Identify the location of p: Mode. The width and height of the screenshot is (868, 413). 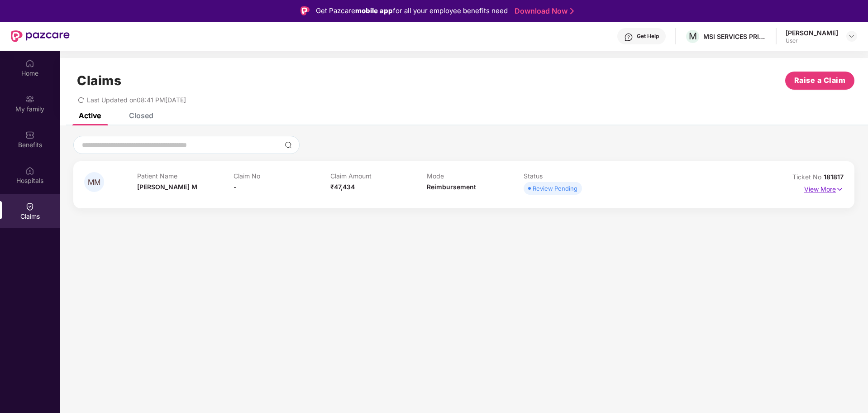
(475, 176).